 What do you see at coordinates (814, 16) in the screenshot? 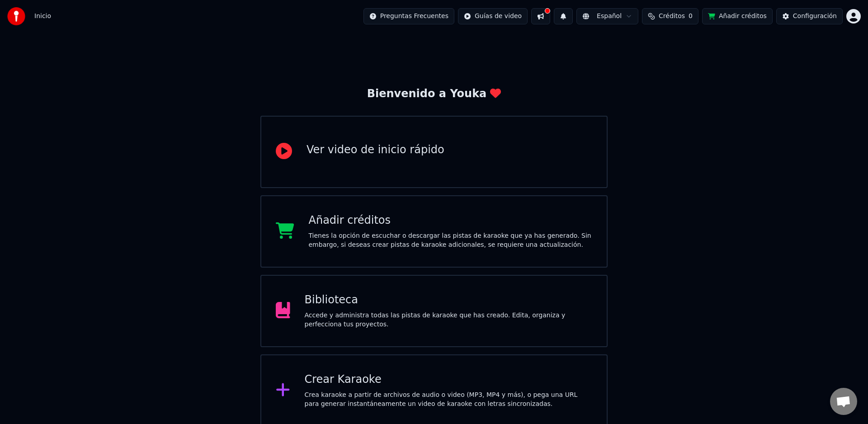
I see `div: Configuración` at bounding box center [814, 16].